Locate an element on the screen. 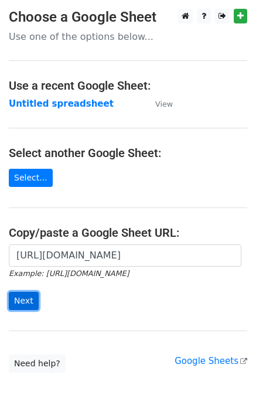 Image resolution: width=256 pixels, height=395 pixels. a: View is located at coordinates (158, 104).